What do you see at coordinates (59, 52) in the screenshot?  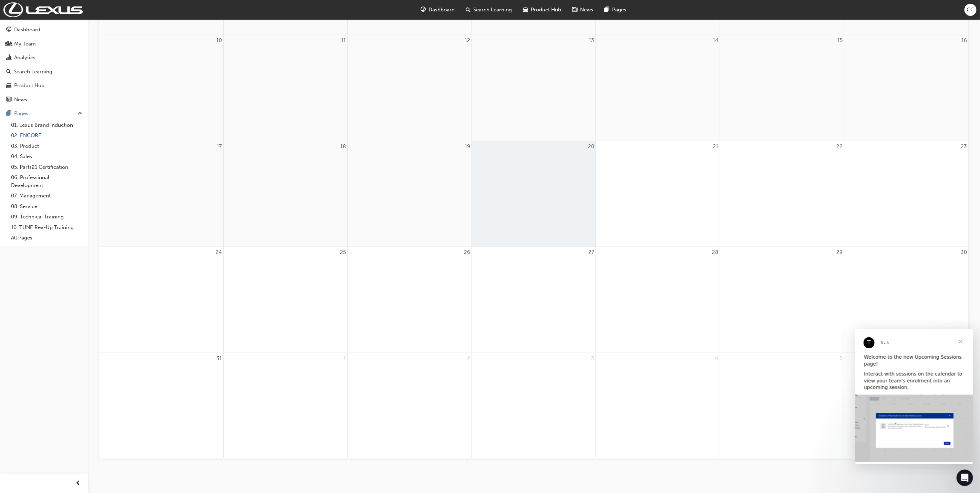 I see `div: Interact with sessions on the calendar to view your team's enrolment into an upcoming session.` at bounding box center [59, 52].